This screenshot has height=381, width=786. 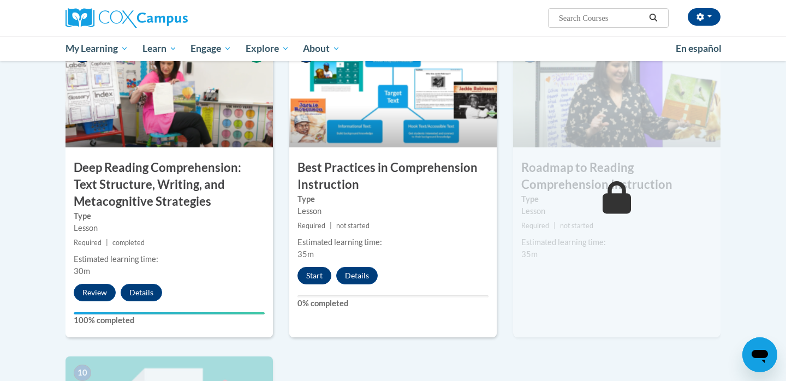 What do you see at coordinates (698, 49) in the screenshot?
I see `a: En español` at bounding box center [698, 49].